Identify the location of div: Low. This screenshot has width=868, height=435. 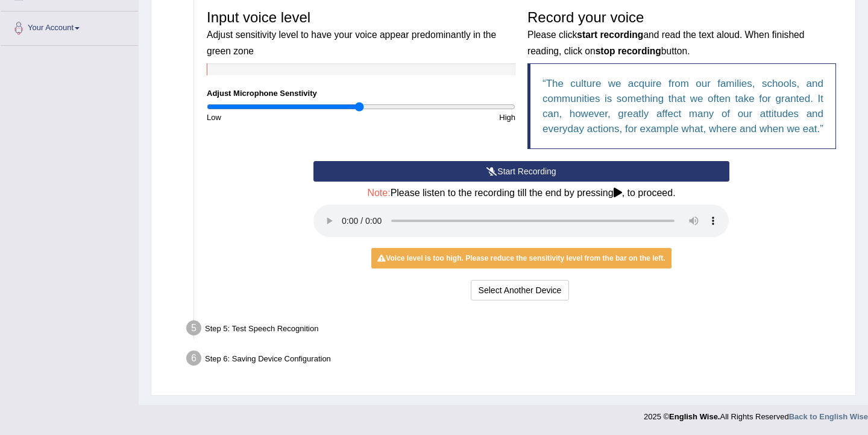
(281, 117).